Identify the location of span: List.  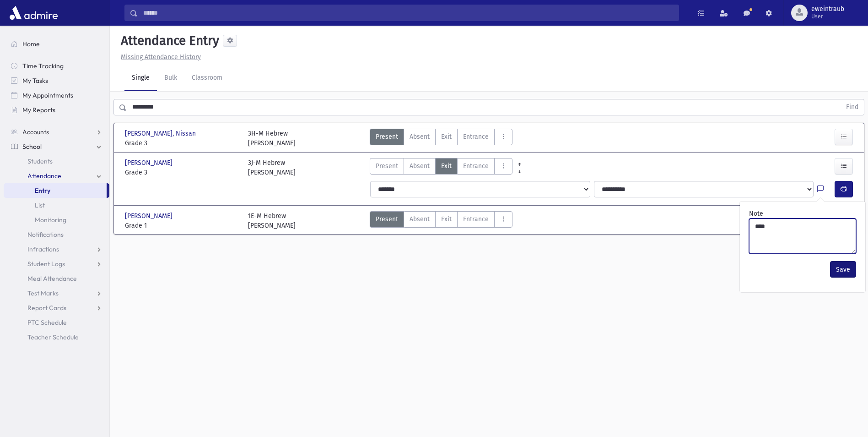
(40, 205).